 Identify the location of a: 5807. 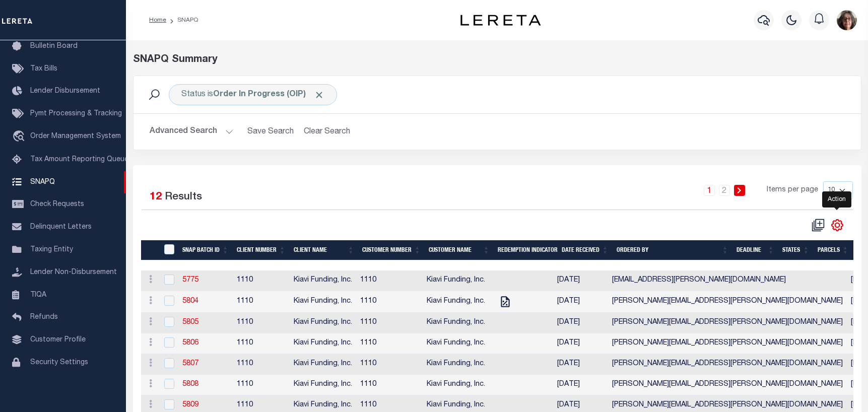
(190, 364).